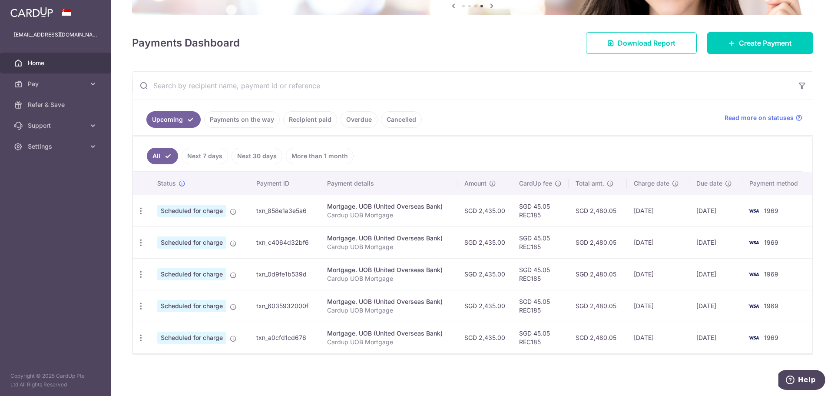 The height and width of the screenshot is (396, 834). Describe the element at coordinates (186, 43) in the screenshot. I see `h4: Payments Dashboard` at that location.